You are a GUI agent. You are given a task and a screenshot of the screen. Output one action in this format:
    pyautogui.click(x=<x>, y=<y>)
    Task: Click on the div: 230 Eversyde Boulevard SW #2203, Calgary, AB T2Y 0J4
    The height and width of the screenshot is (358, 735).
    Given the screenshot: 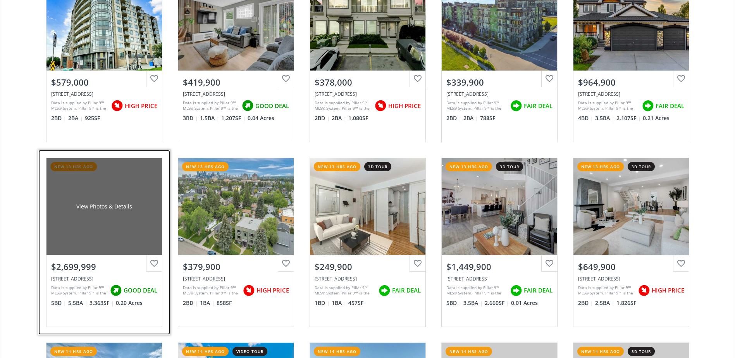 What is the action you would take?
    pyautogui.click(x=368, y=94)
    